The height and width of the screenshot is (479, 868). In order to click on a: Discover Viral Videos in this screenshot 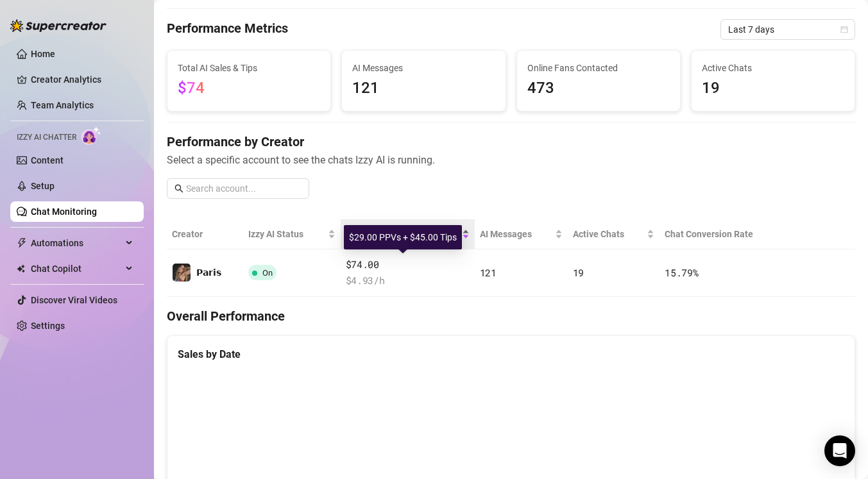, I will do `click(74, 300)`.